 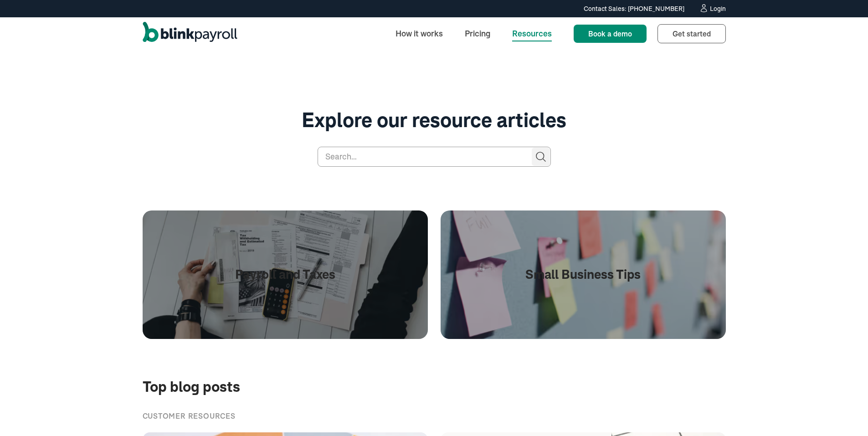 What do you see at coordinates (434, 387) in the screenshot?
I see `h2: Top blog posts` at bounding box center [434, 387].